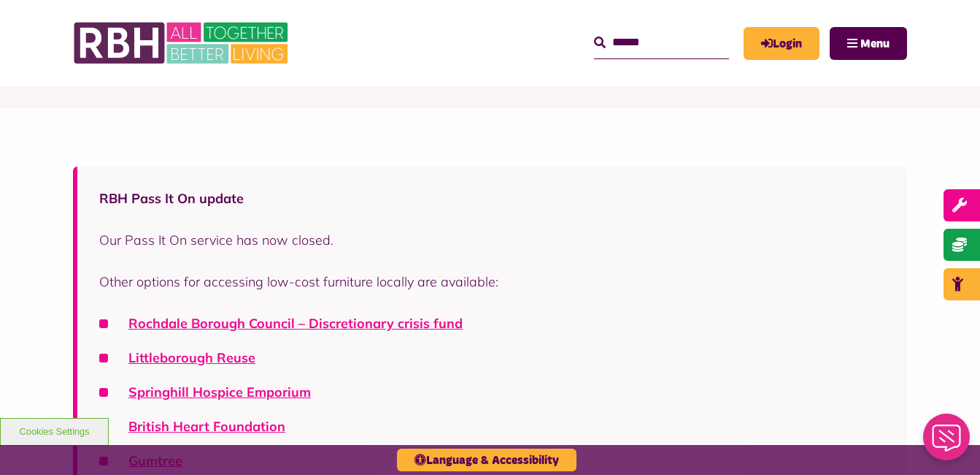 The height and width of the screenshot is (475, 980). What do you see at coordinates (492, 282) in the screenshot?
I see `p: Other options for accessing low-cost furniture locally are available:` at bounding box center [492, 282].